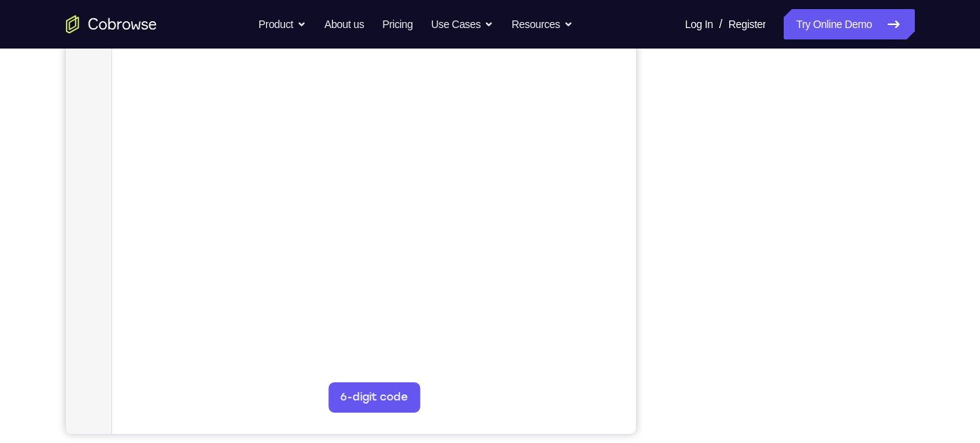  What do you see at coordinates (344, 25) in the screenshot?
I see `a: About us` at bounding box center [344, 25].